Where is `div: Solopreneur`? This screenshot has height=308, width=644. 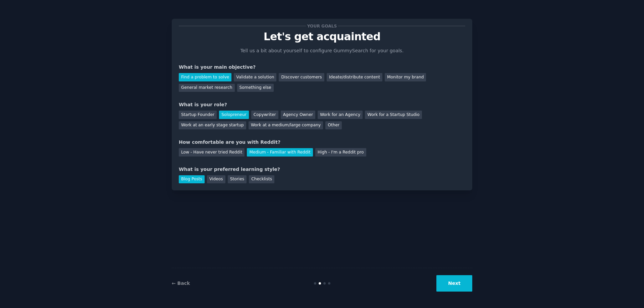 div: Solopreneur is located at coordinates (234, 115).